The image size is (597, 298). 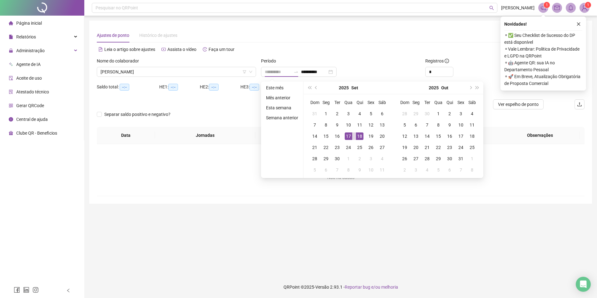 What do you see at coordinates (461, 170) in the screenshot?
I see `td: 2025-11-07` at bounding box center [461, 170].